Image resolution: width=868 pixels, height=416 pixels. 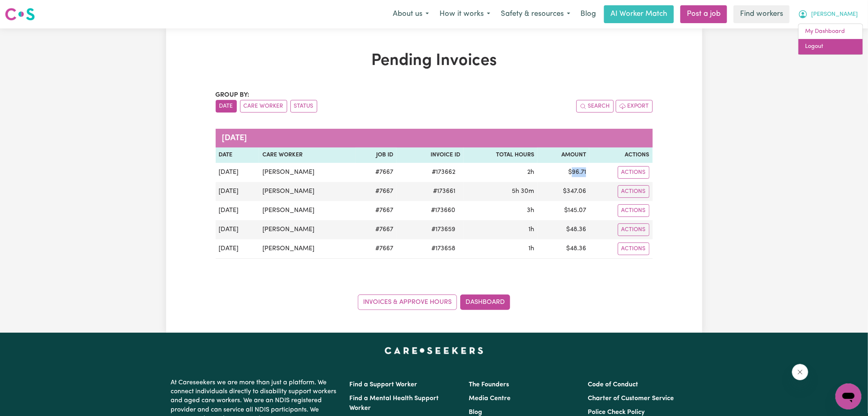 I want to click on th: Amount, so click(x=563, y=155).